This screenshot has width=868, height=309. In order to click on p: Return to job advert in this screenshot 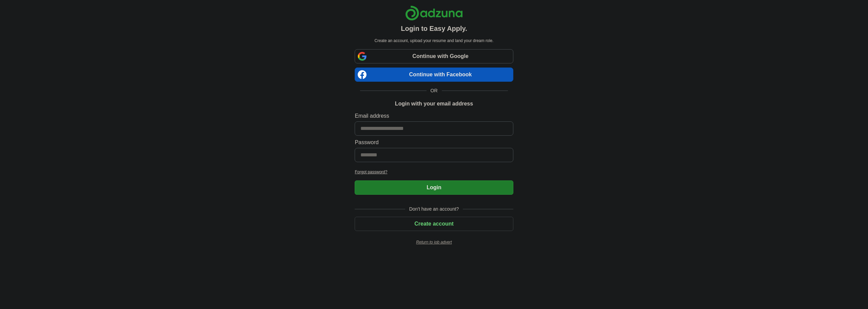, I will do `click(434, 242)`.